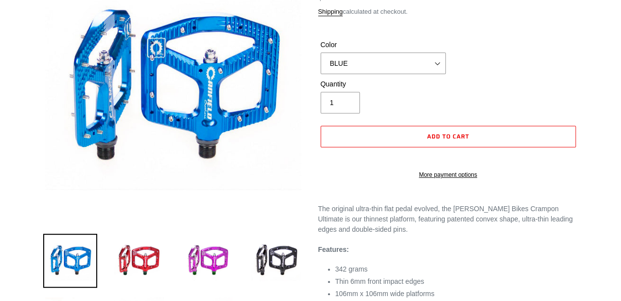 The width and height of the screenshot is (621, 301). Describe the element at coordinates (457, 281) in the screenshot. I see `li: Thin 6mm front impact edges` at that location.